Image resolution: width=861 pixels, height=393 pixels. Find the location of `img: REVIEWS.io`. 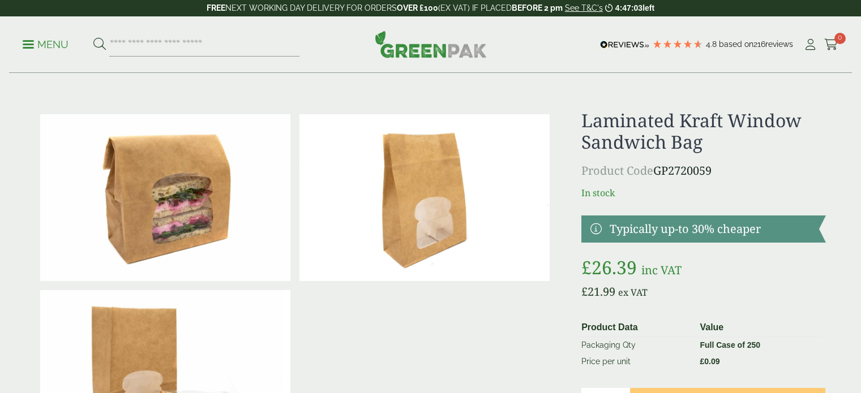

img: REVIEWS.io is located at coordinates (624, 45).